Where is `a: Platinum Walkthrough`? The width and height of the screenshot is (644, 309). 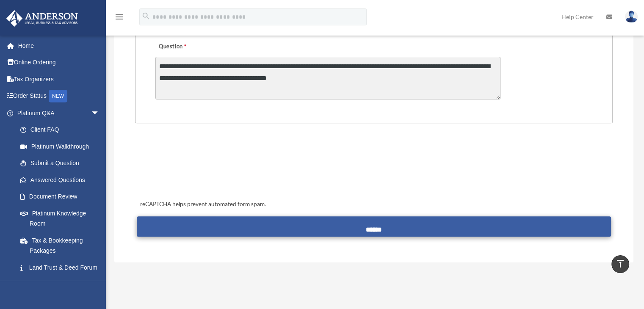
a: Platinum Walkthrough is located at coordinates (62, 147).